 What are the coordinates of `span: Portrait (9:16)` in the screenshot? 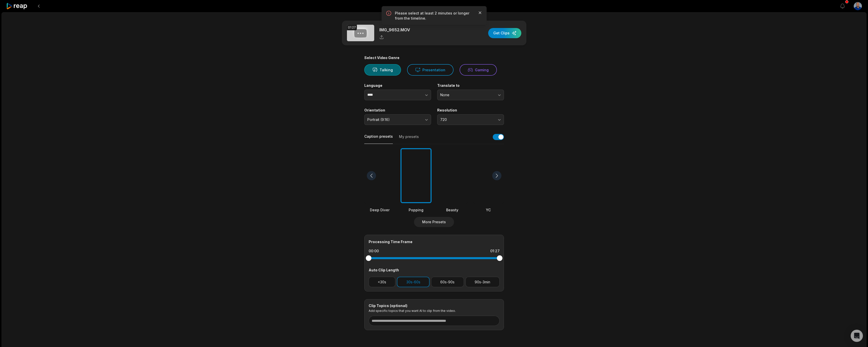 It's located at (394, 119).